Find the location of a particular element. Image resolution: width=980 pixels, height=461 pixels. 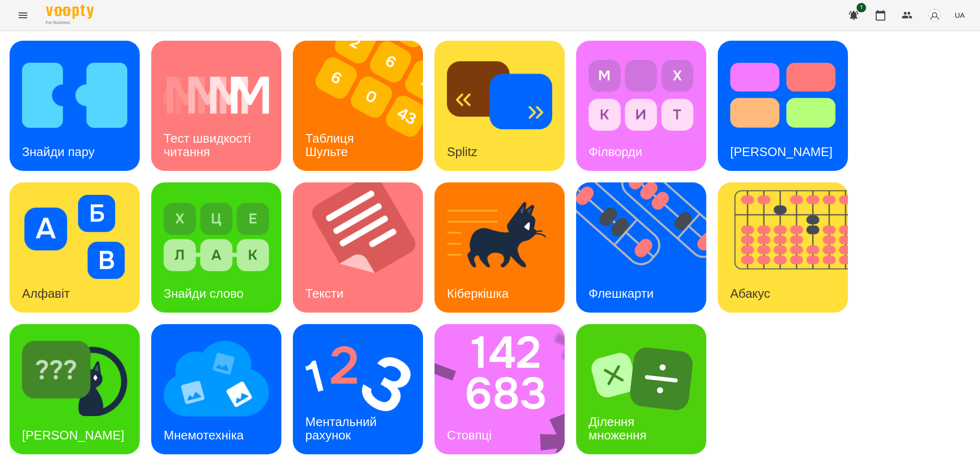

a: ТекстиТексти is located at coordinates (358, 248).